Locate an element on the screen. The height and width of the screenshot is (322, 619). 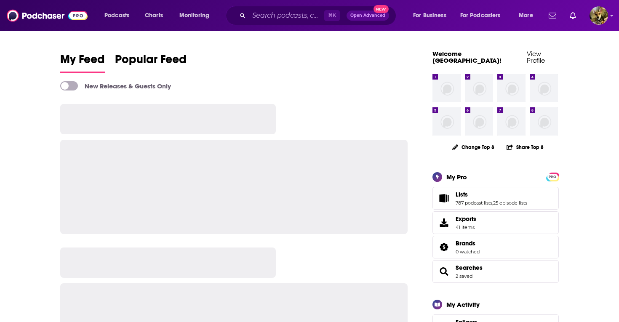
button: Show profile menu is located at coordinates (599, 16).